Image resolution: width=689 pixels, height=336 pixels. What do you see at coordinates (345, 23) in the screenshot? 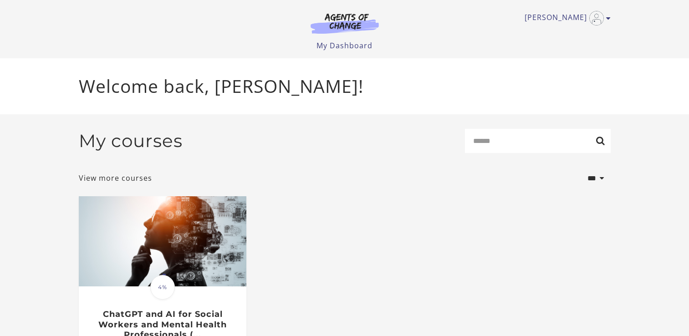
I see `img: Agents of Change Logo` at bounding box center [345, 23].